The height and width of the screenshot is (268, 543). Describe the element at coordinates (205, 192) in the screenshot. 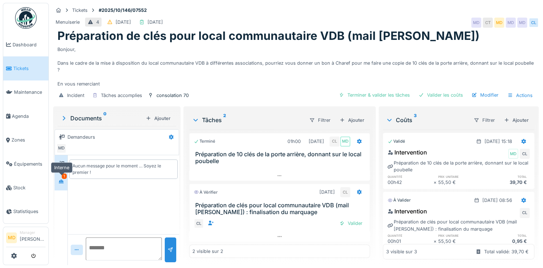

I see `div: À vérifier` at that location.